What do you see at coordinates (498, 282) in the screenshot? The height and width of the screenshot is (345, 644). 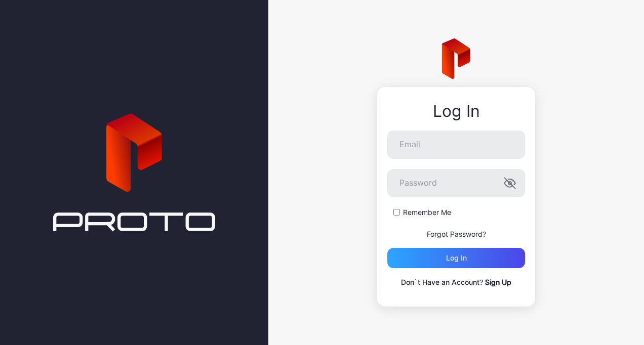 I see `a: Sign Up` at bounding box center [498, 282].